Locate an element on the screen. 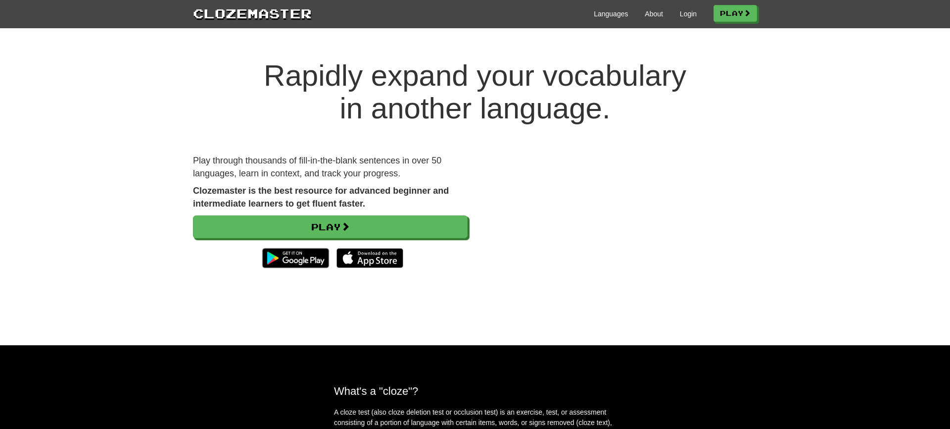  a: Clozemaster is located at coordinates (252, 13).